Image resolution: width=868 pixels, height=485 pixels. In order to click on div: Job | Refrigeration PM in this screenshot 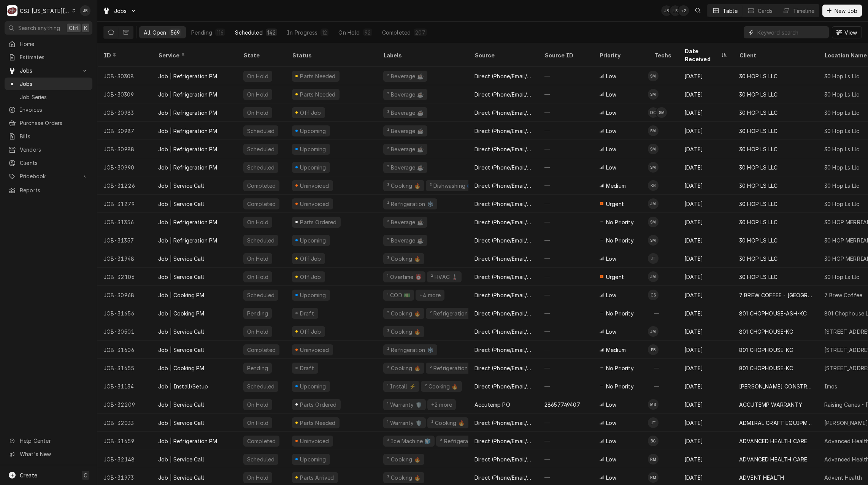, I will do `click(188, 94)`.